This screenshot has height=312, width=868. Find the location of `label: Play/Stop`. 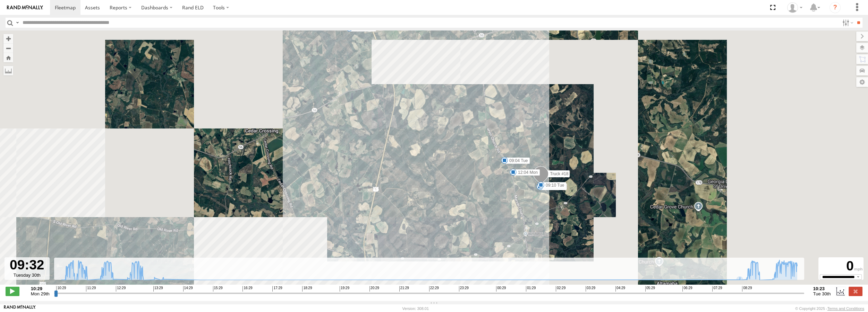

label: Play/Stop is located at coordinates (12, 292).